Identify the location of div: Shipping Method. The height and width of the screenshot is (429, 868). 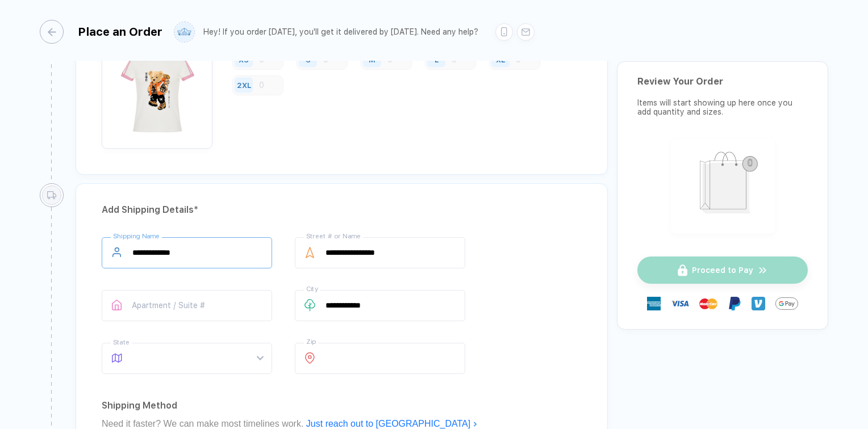
(341, 406).